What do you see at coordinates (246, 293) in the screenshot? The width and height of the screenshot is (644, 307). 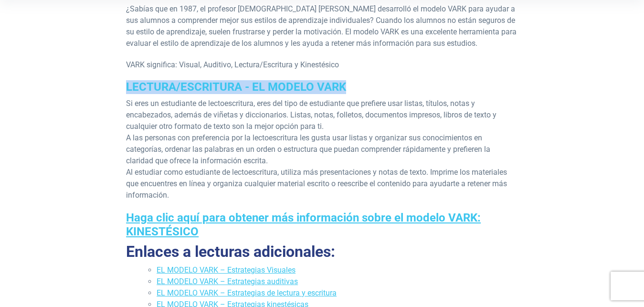 I see `a: EL MODELO VARK – Estrategias de lectura y escritura` at bounding box center [246, 293].